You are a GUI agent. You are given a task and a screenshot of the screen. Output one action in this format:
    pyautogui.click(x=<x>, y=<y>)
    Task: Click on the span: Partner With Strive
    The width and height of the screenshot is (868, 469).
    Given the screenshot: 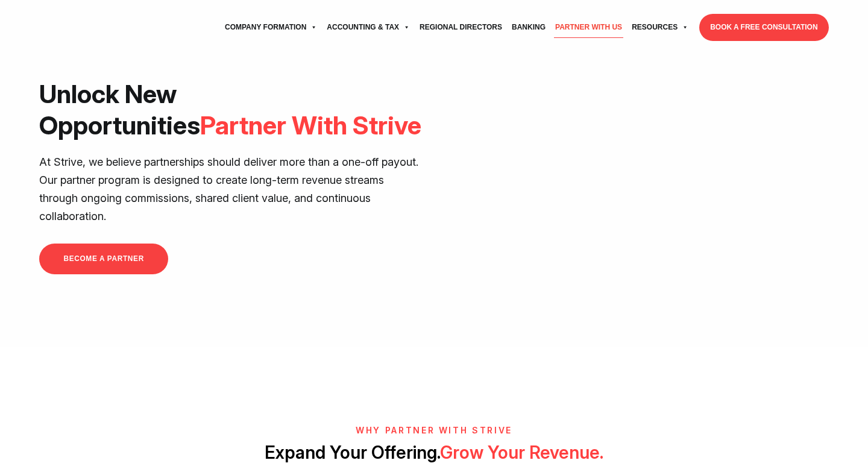 What is the action you would take?
    pyautogui.click(x=311, y=125)
    